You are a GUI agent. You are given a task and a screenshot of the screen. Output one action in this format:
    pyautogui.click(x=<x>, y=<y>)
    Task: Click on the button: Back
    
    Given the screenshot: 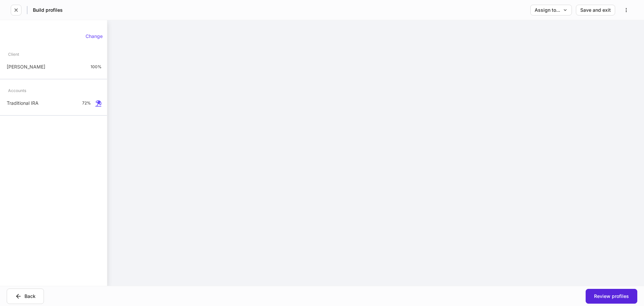 What is the action you would take?
    pyautogui.click(x=25, y=296)
    